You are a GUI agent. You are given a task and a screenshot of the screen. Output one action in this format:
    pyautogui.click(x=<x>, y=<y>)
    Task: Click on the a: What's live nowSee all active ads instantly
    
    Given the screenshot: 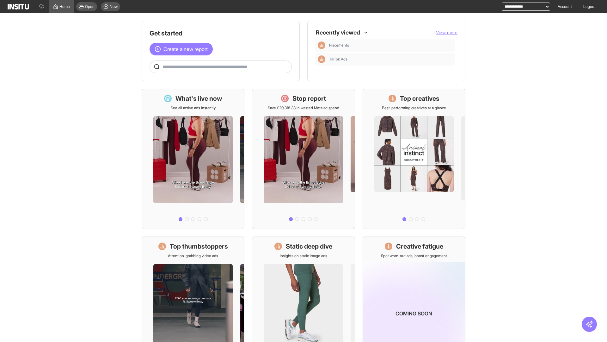 What is the action you would take?
    pyautogui.click(x=193, y=159)
    